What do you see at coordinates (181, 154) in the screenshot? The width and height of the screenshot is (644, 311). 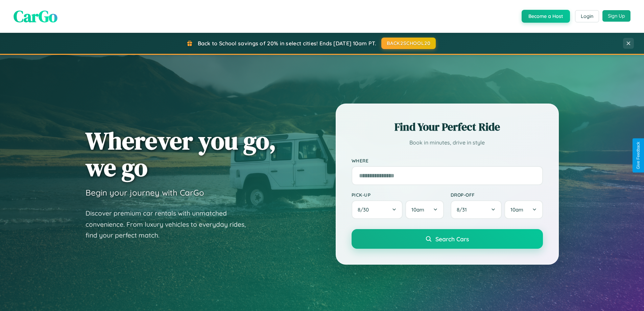 I see `h1: Wherever you go, we go` at bounding box center [181, 154].